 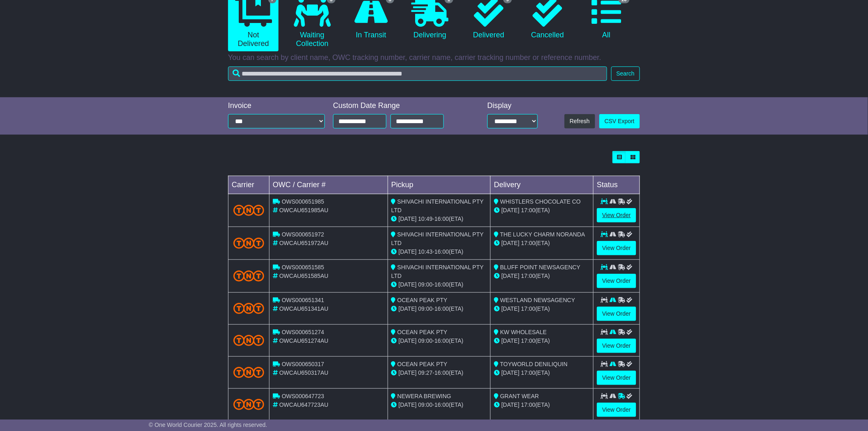 What do you see at coordinates (626, 73) in the screenshot?
I see `button: Search` at bounding box center [626, 73].